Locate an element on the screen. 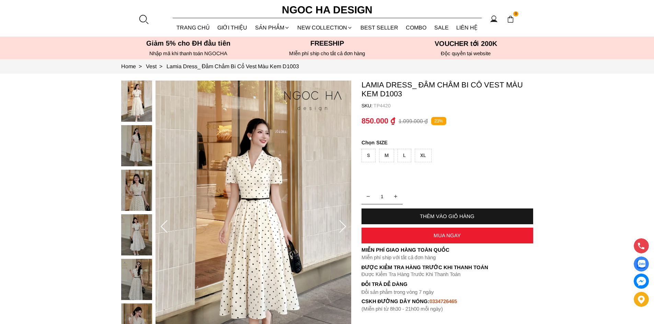 The width and height of the screenshot is (654, 324). p: 850.000 ₫ is located at coordinates (378, 121).